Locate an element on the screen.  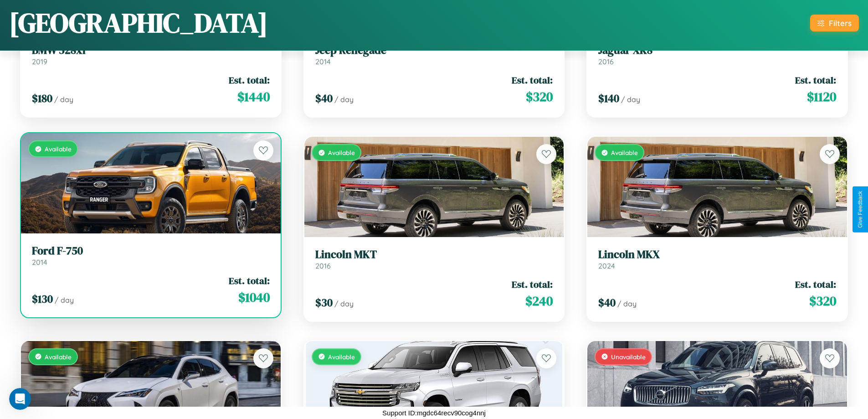
span: $ 1040 is located at coordinates (254, 297).